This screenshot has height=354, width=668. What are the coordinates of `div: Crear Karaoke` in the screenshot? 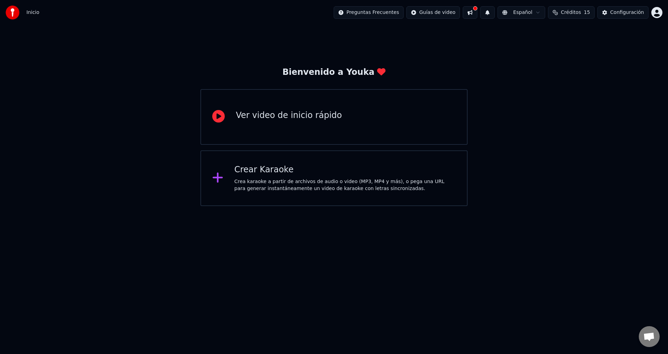 It's located at (345, 170).